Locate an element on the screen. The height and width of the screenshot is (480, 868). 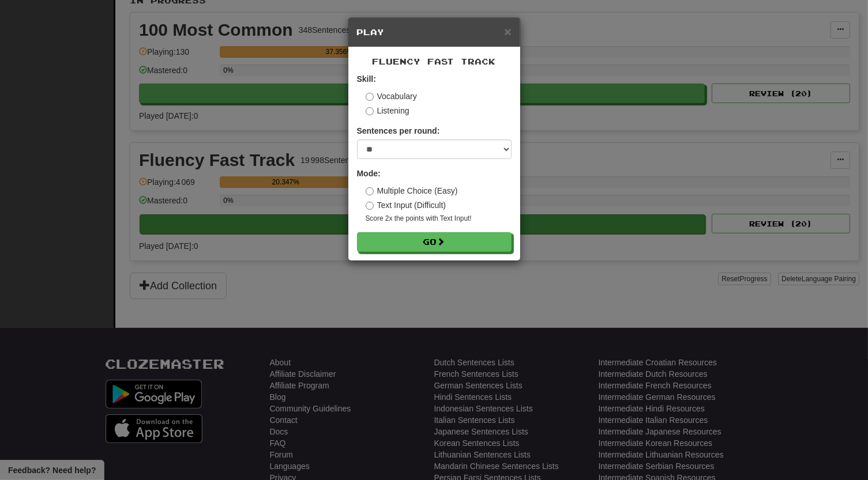
strong: Mode: is located at coordinates (368, 174).